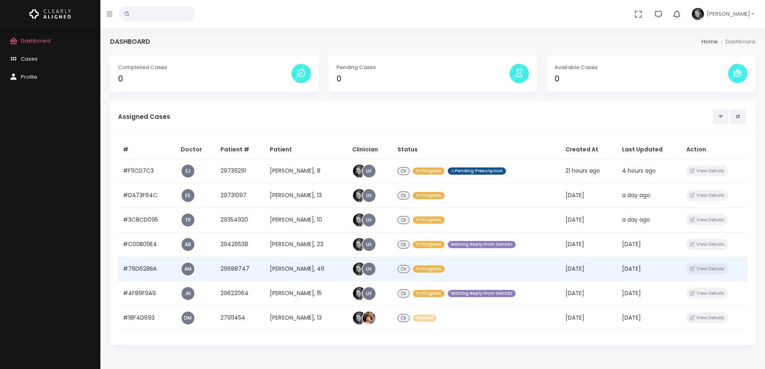 The image size is (765, 369). What do you see at coordinates (240, 171) in the screenshot?
I see `td: 29739291` at bounding box center [240, 171].